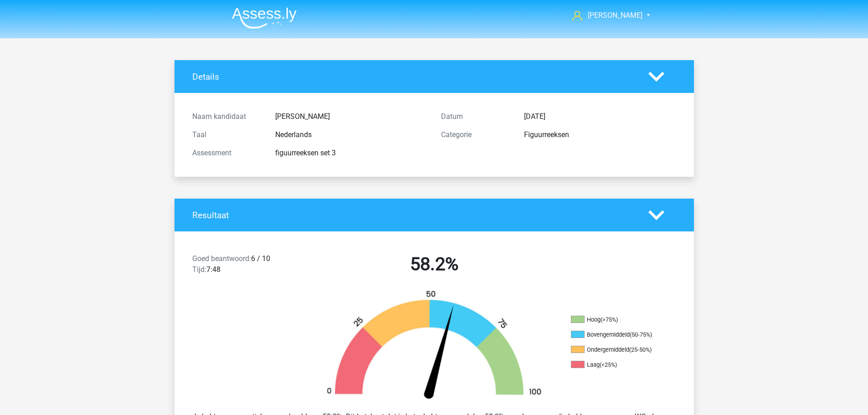  What do you see at coordinates (413, 77) in the screenshot?
I see `h4: Details` at bounding box center [413, 77].